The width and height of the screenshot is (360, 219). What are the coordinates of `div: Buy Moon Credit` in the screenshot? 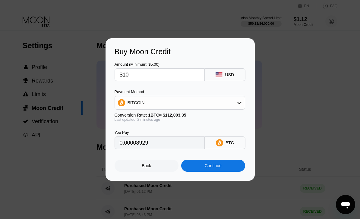 It's located at (180, 52).